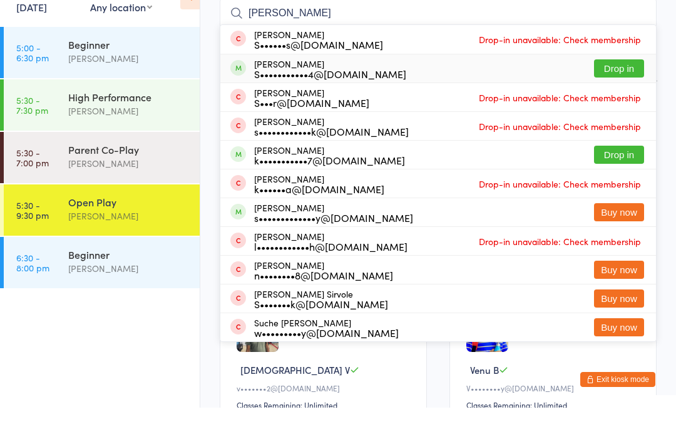 This screenshot has width=676, height=442. I want to click on time: 6:30 - 8:00 pm, so click(33, 297).